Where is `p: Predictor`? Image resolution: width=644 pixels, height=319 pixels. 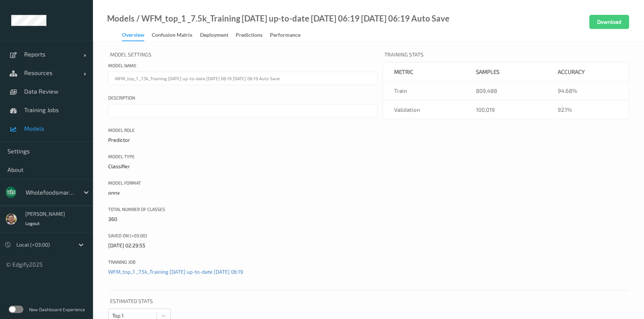 p: Predictor is located at coordinates (243, 140).